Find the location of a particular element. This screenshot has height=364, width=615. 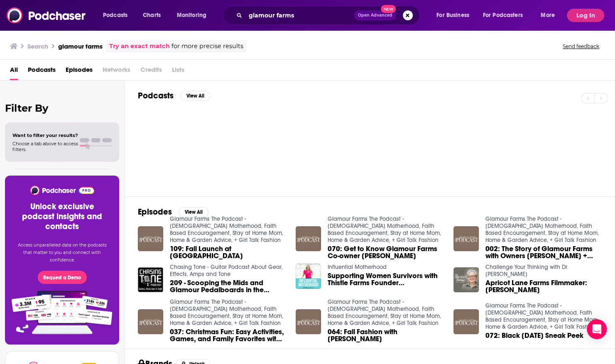

div: Open Intercom Messenger is located at coordinates (597, 329).